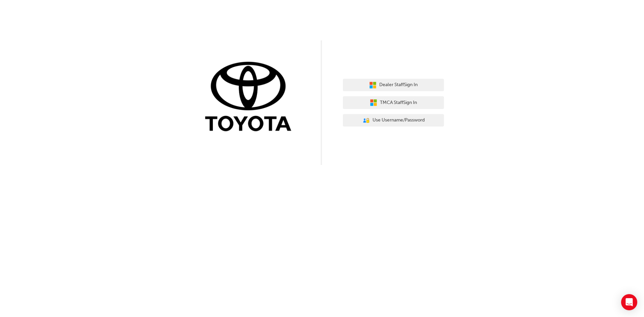  Describe the element at coordinates (398, 102) in the screenshot. I see `span: TMCA Staff Sign In` at that location.